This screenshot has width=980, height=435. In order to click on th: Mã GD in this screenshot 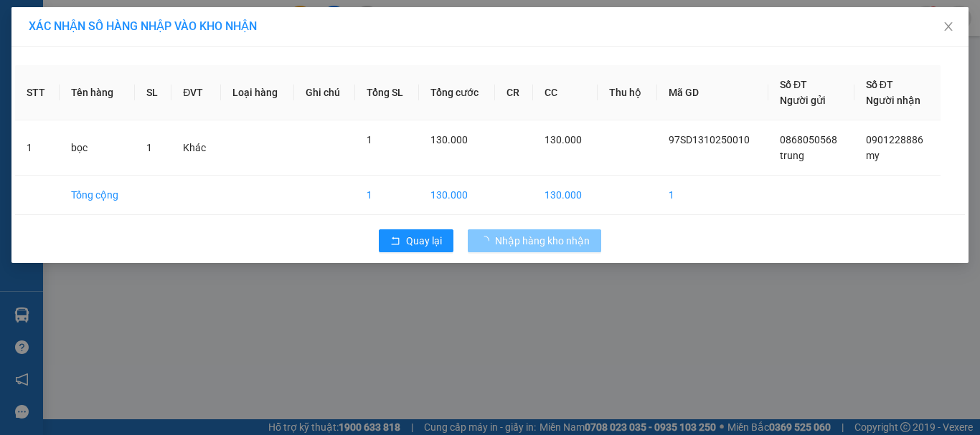, I will do `click(712, 92)`.